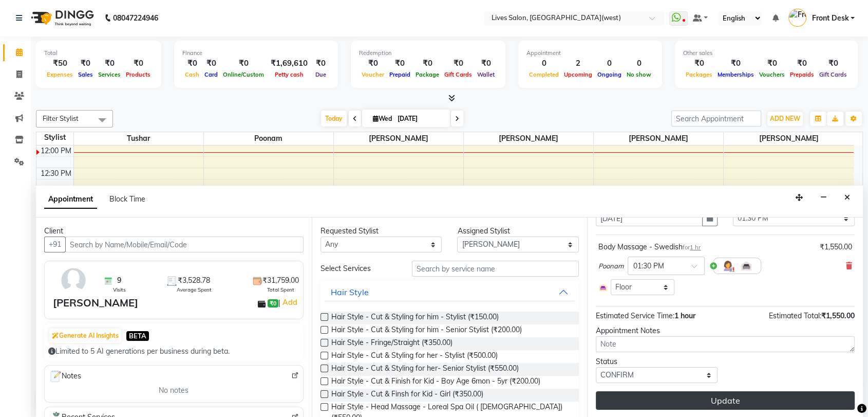 Image resolution: width=868 pixels, height=417 pixels. I want to click on span: Wed, so click(382, 118).